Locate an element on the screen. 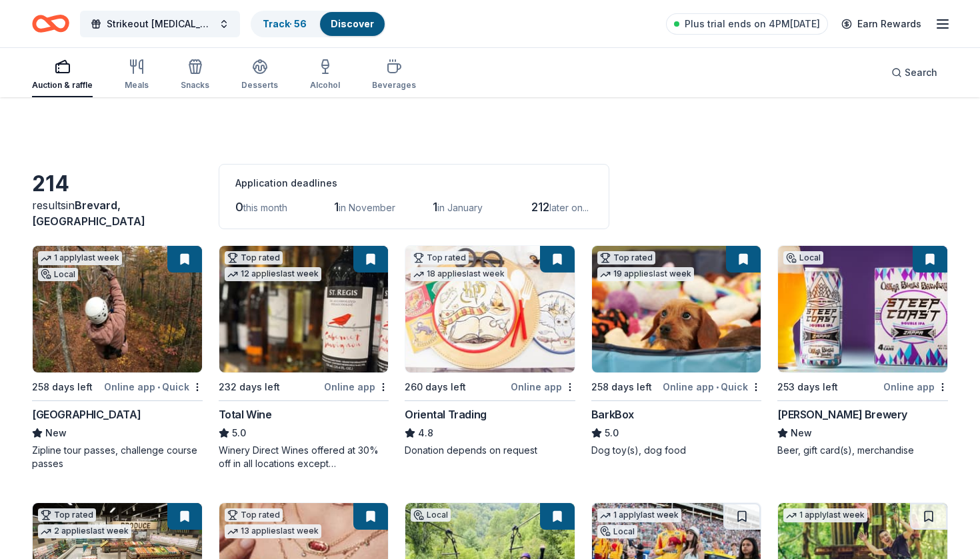  button: Desserts is located at coordinates (259, 75).